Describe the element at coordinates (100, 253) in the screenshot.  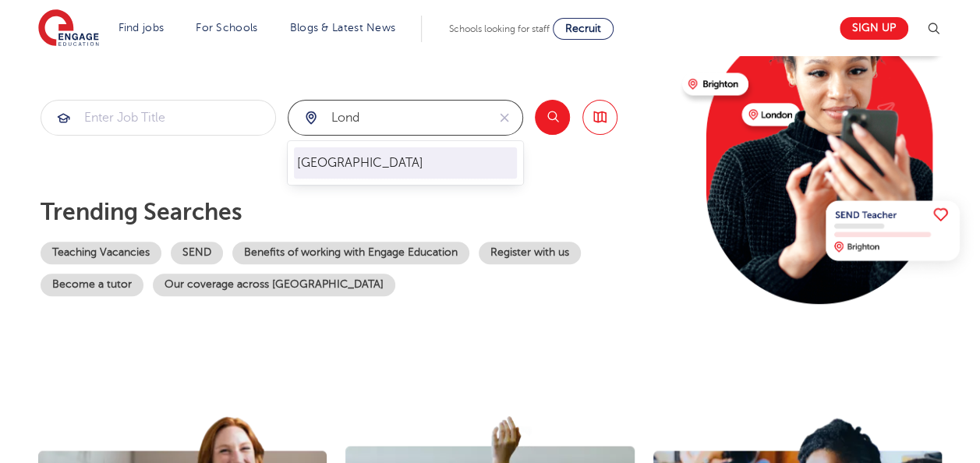
I see `a: Teaching Vacancies` at that location.